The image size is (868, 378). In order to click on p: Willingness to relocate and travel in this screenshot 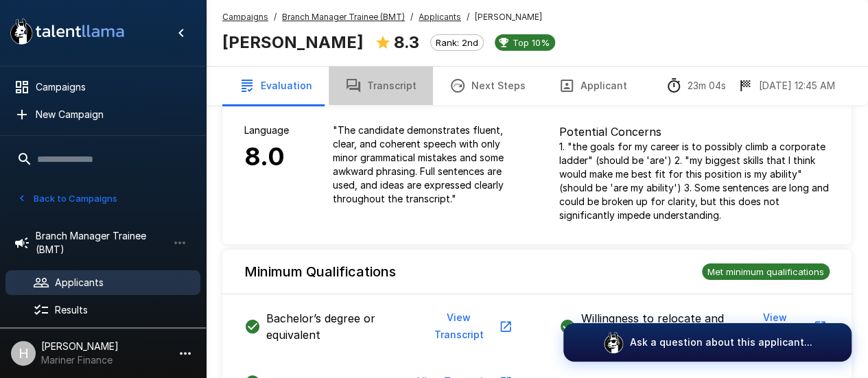, I will do `click(658, 327)`.